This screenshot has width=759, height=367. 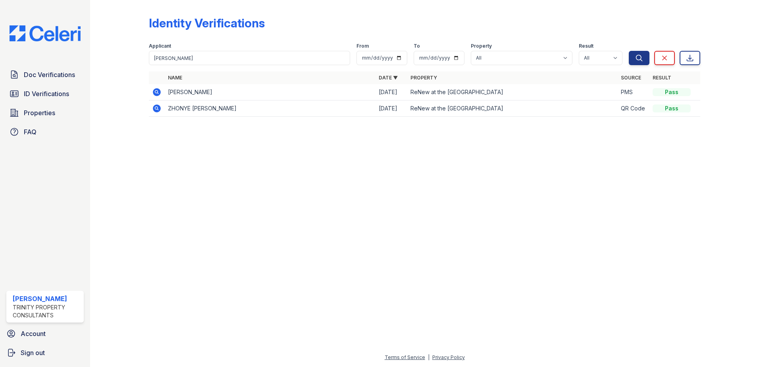 What do you see at coordinates (45, 75) in the screenshot?
I see `a: Doc Verifications` at bounding box center [45, 75].